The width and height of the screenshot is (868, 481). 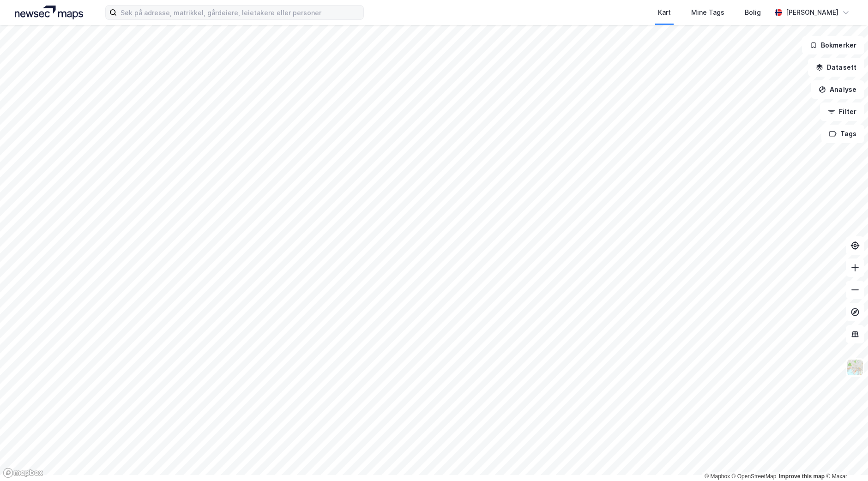 I want to click on button: Bokmerker, so click(x=832, y=45).